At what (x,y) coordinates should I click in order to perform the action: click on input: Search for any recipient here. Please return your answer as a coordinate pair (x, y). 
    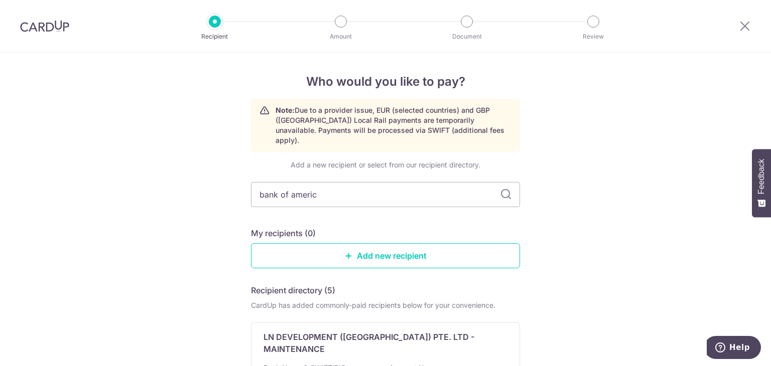
    Looking at the image, I should click on (385, 195).